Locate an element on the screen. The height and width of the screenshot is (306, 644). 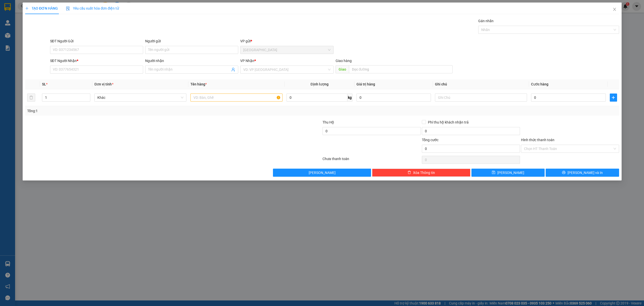
div: SĐT Người Gửi is located at coordinates (96, 41).